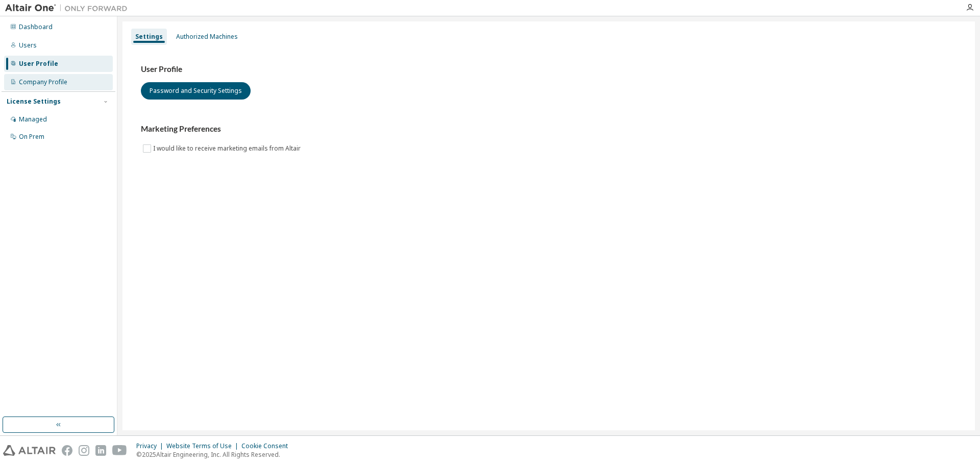  Describe the element at coordinates (549, 129) in the screenshot. I see `h3: Marketing Preferences` at that location.